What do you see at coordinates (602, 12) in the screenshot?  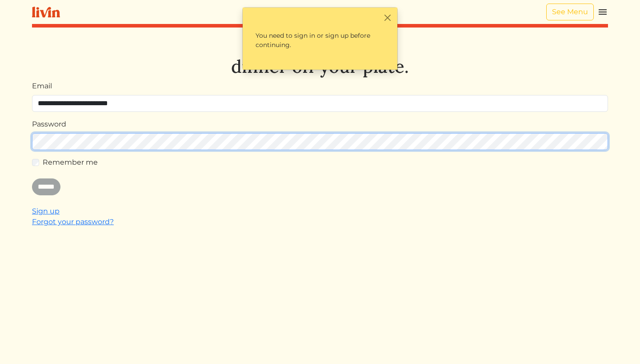 I see `img: menu_hamburger-cb6d353cf0ecd9f46ceae1c99ecbeb4a00e71ca567a856bd81f57e9d8c17bb26.svg` at bounding box center [602, 12].